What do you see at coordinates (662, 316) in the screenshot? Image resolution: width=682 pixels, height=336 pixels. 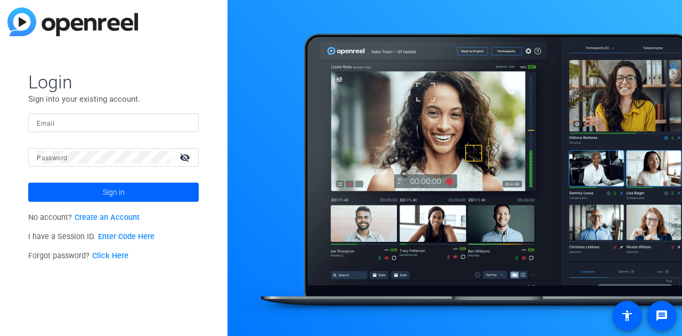 I see `mat-icon: message` at bounding box center [662, 316].